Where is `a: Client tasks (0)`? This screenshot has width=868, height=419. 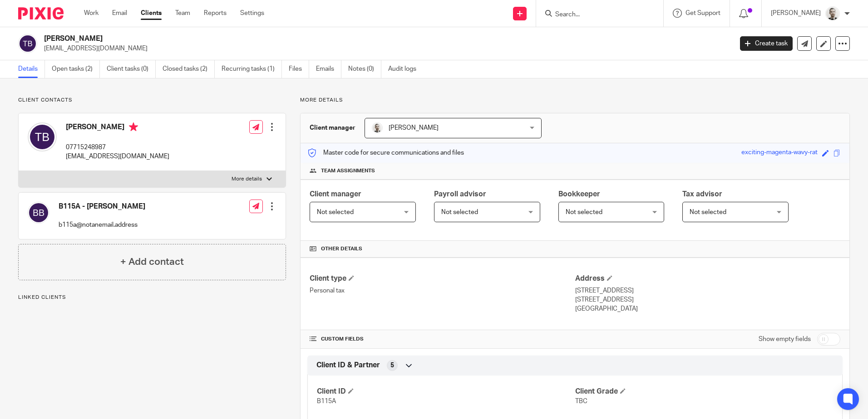
a: Client tasks (0) is located at coordinates (131, 69).